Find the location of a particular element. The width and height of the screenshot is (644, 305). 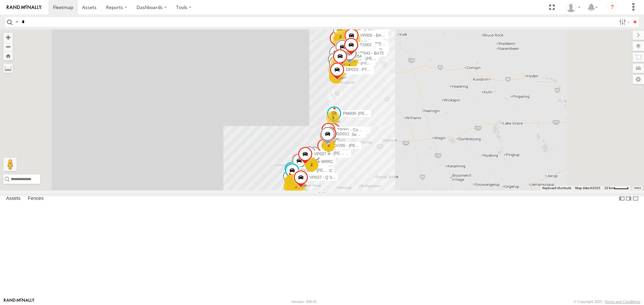

span: PM22 - MRRC is located at coordinates (320, 162).